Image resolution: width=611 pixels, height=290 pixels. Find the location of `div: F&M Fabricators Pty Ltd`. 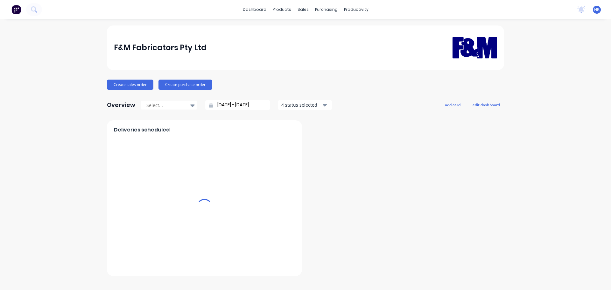

div: F&M Fabricators Pty Ltd is located at coordinates (160, 48).